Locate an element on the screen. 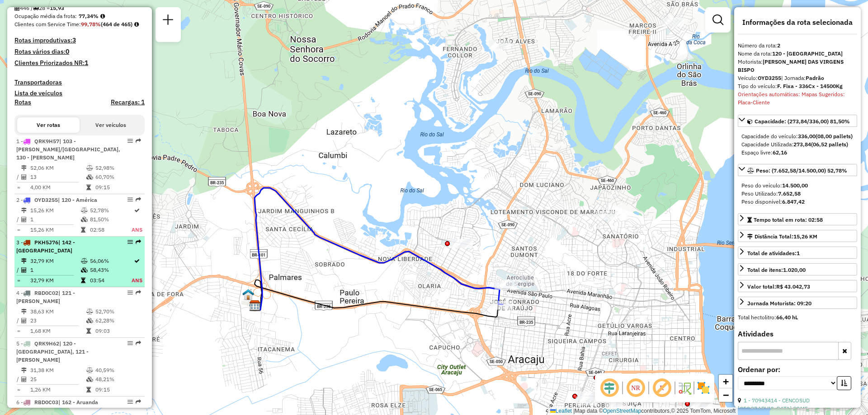 This screenshot has height=415, width=868. span: RBD0C03 is located at coordinates (46, 402).